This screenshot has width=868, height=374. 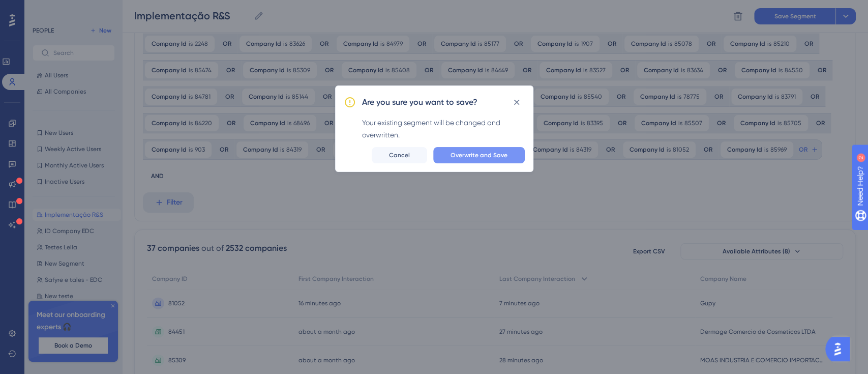 What do you see at coordinates (420, 103) in the screenshot?
I see `h2: Are you sure you want to save?` at bounding box center [420, 103].